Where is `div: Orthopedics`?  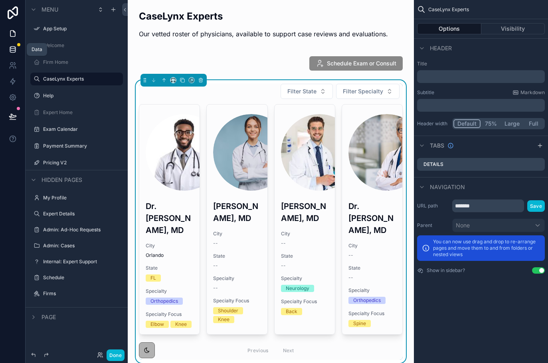
div: Orthopedics is located at coordinates (164, 301).